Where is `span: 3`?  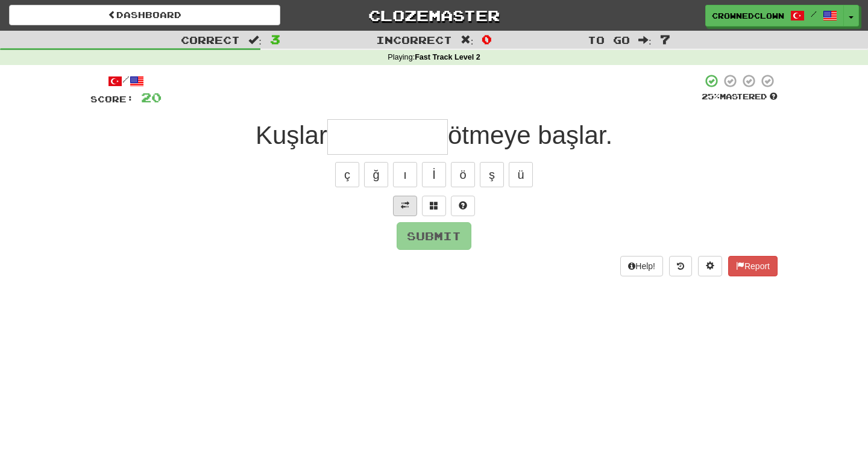 span: 3 is located at coordinates (275, 39).